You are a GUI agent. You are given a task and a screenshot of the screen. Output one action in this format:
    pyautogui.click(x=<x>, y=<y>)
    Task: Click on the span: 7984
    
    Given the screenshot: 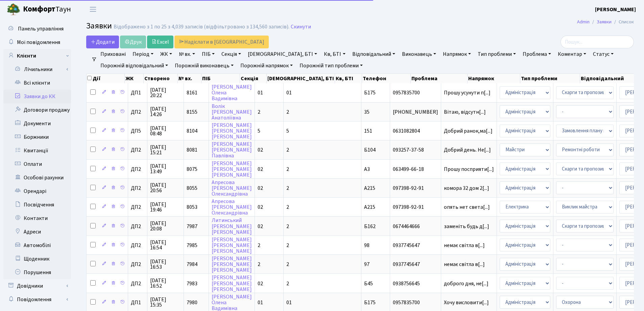 What is the action you would take?
    pyautogui.click(x=192, y=264)
    